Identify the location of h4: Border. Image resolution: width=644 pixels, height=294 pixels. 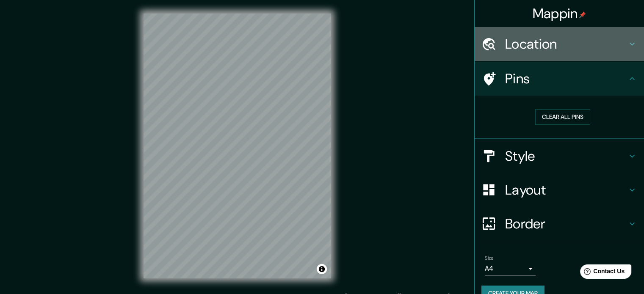
(566, 224).